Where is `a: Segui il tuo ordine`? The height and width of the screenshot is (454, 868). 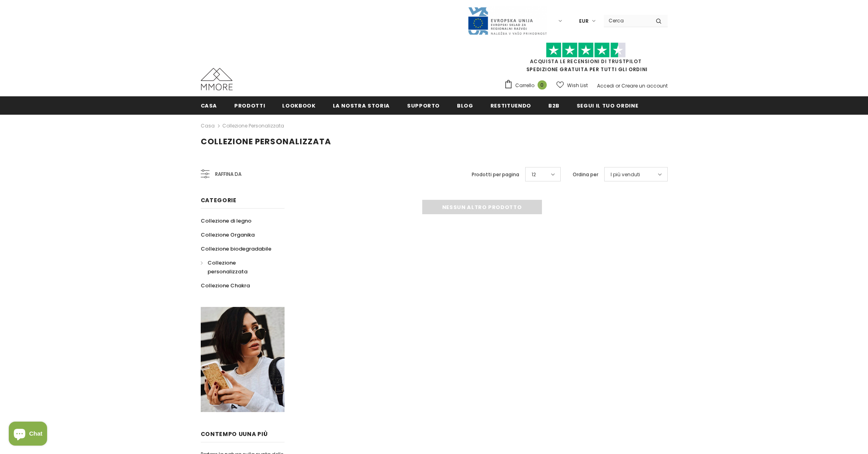
a: Segui il tuo ordine is located at coordinates (608, 105).